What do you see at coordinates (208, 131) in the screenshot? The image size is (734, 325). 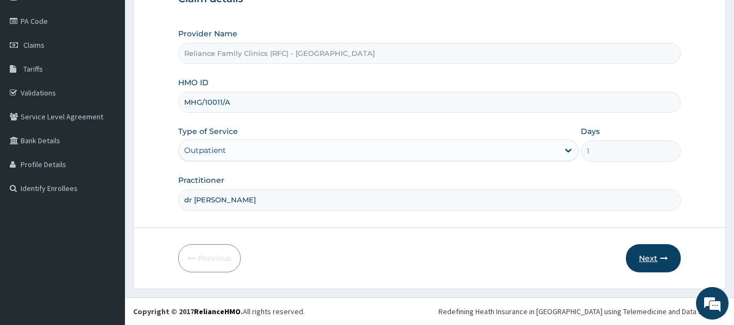 I see `label: Type of Service` at bounding box center [208, 131].